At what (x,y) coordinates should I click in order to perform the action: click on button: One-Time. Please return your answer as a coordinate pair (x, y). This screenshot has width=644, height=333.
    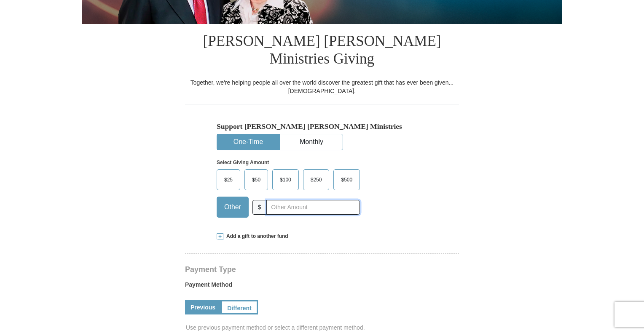
    Looking at the image, I should click on (248, 142).